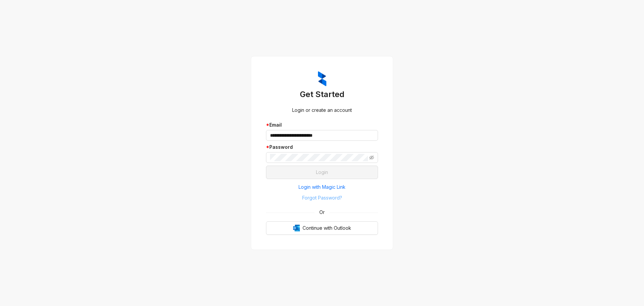  Describe the element at coordinates (322, 125) in the screenshot. I see `div: Email` at that location.